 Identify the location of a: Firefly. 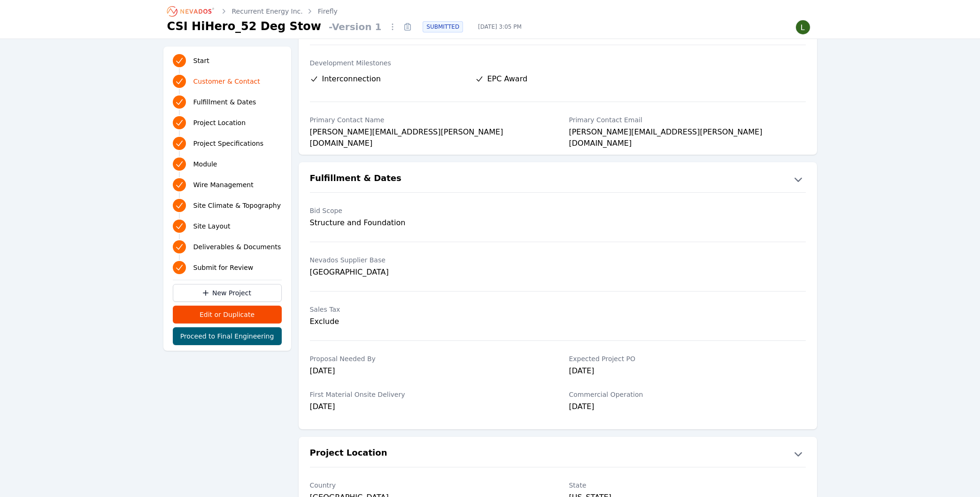
(328, 11).